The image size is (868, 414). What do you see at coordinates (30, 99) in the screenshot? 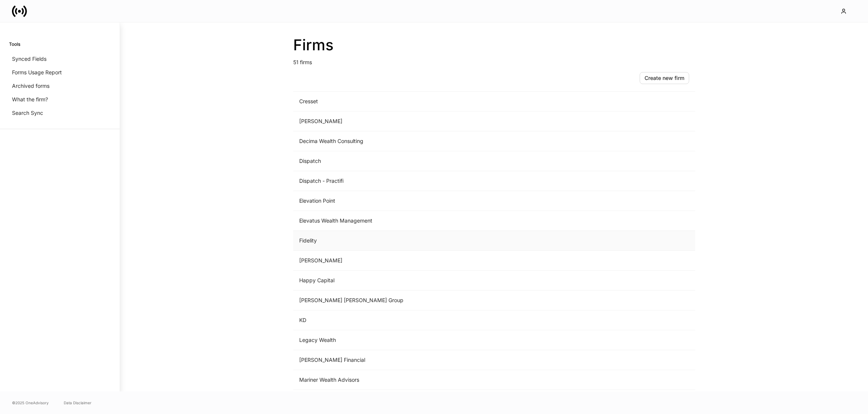
I see `p: What the firm?` at bounding box center [30, 99].